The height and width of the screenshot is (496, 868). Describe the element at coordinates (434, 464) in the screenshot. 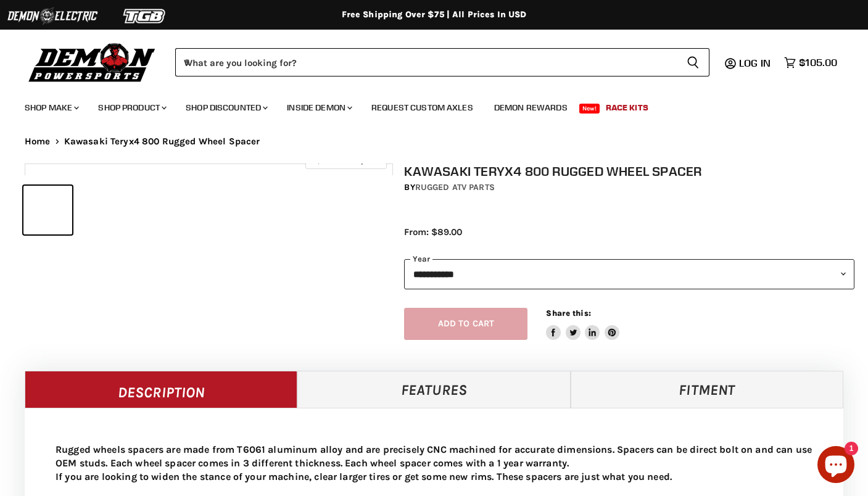

I see `p: Rugged wheels spacers are made from T6061 aluminum alloy and are precisely CNC machined for accur...` at that location.